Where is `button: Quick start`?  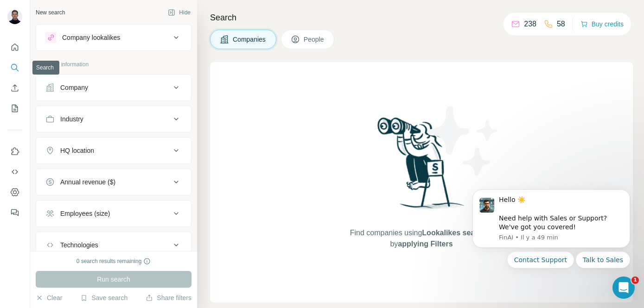
button: Quick start is located at coordinates (15, 48).